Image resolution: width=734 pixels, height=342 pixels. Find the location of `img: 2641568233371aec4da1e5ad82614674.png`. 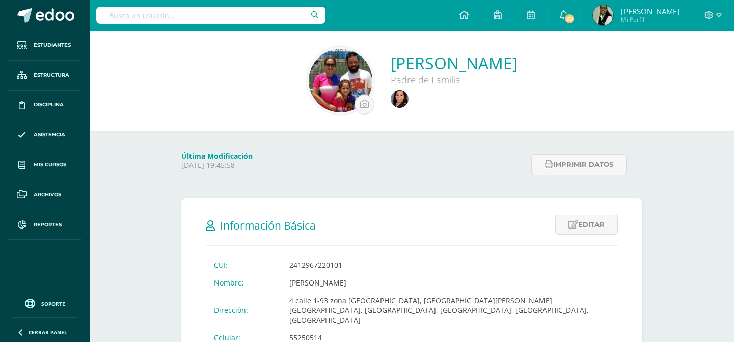

img: 2641568233371aec4da1e5ad82614674.png is located at coordinates (603, 15).